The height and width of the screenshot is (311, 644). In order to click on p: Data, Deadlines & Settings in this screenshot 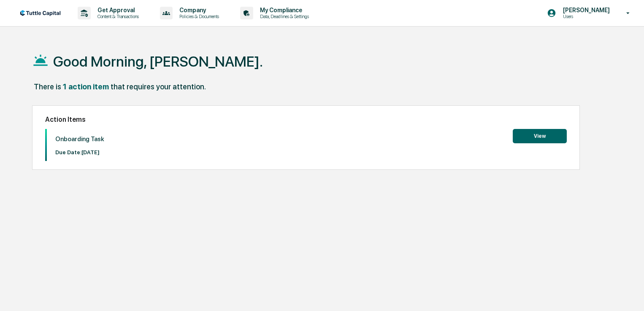, I will do `click(283, 17)`.